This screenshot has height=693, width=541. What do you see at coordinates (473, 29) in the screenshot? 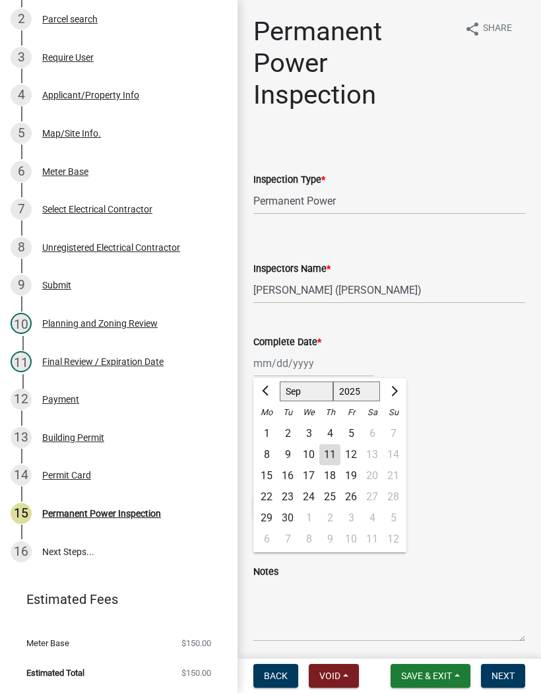
I see `i: share` at bounding box center [473, 29].